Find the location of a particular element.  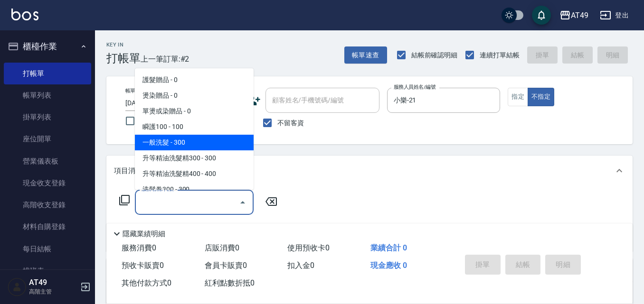

span: 瞬護100 - 100 is located at coordinates (194, 127).